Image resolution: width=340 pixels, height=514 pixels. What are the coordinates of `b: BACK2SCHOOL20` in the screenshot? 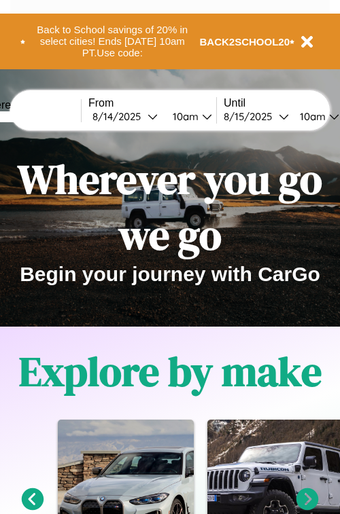 It's located at (244, 41).